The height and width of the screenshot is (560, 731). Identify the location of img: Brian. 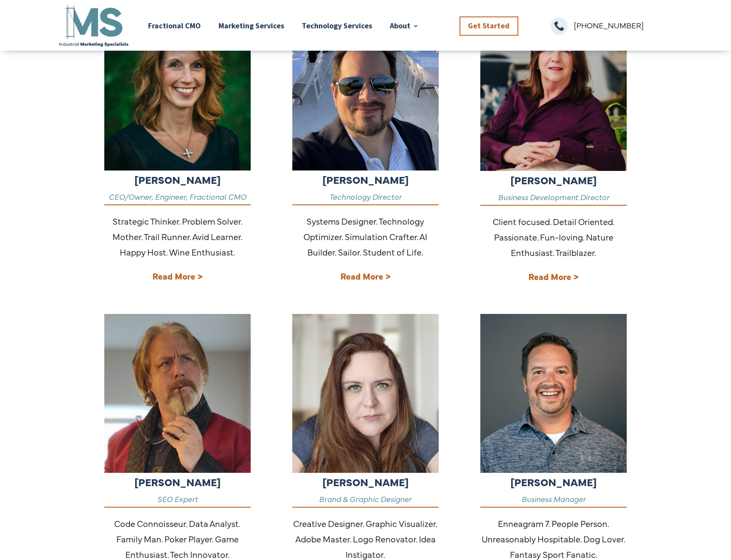
(177, 393).